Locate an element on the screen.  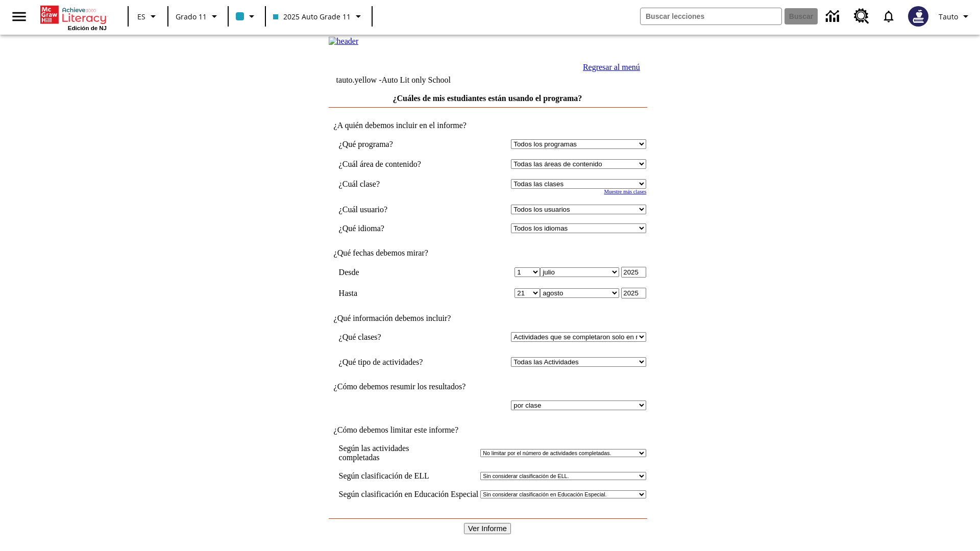
a: Notificaciones is located at coordinates (889, 16).